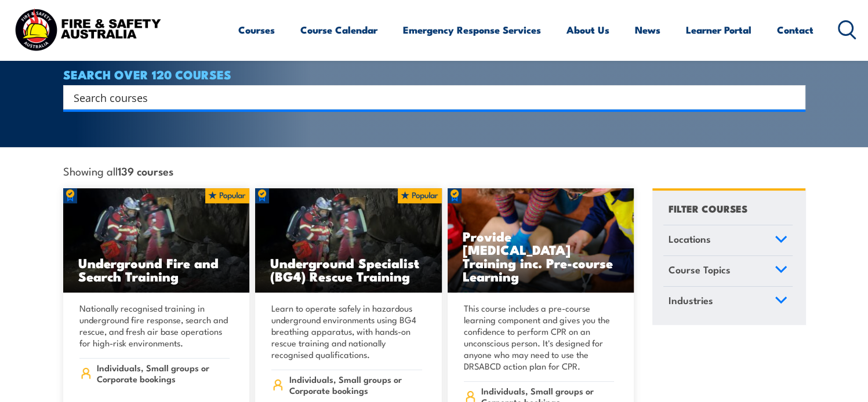  What do you see at coordinates (728, 271) in the screenshot?
I see `a: Course Topics` at bounding box center [728, 271].